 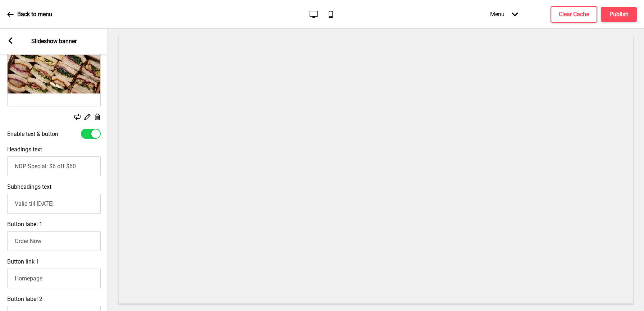 I want to click on label: Button label 1, so click(x=25, y=224).